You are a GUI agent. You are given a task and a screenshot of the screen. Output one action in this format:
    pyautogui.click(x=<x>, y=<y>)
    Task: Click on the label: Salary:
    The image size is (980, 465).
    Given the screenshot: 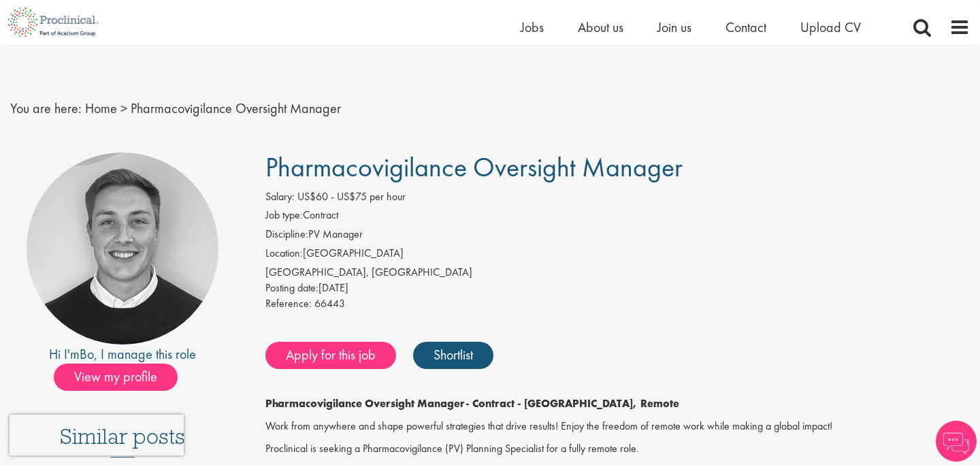 What is the action you would take?
    pyautogui.click(x=279, y=197)
    